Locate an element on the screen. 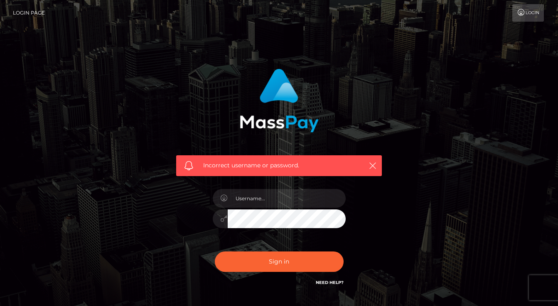  a: Login Page is located at coordinates (29, 13).